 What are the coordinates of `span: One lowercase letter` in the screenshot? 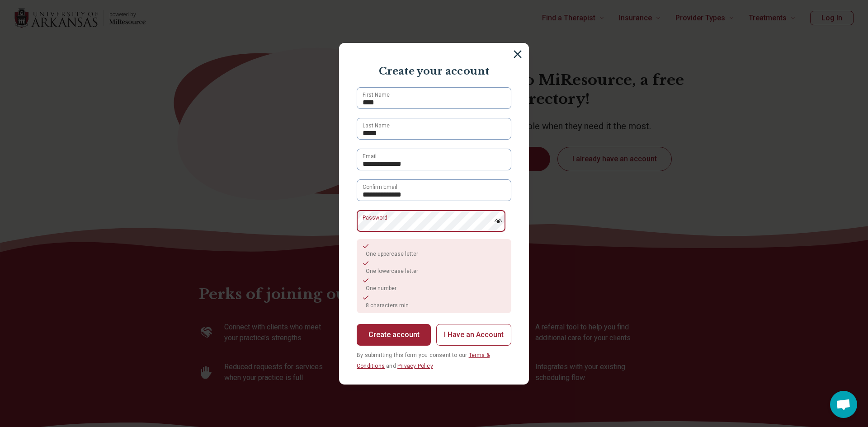 It's located at (392, 271).